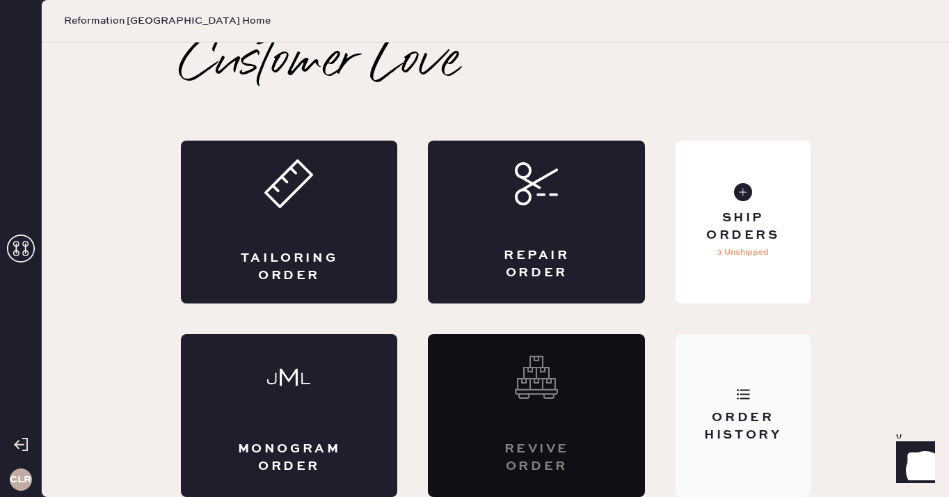  What do you see at coordinates (537, 264) in the screenshot?
I see `div: Repair Order` at bounding box center [537, 264].